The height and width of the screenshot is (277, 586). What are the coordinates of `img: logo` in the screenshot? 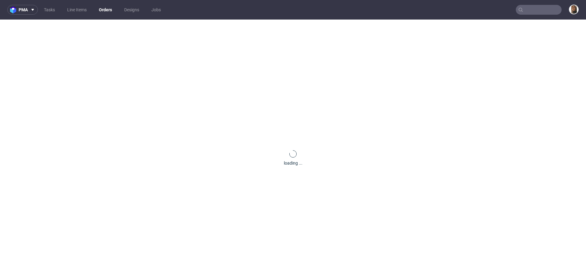 It's located at (14, 10).